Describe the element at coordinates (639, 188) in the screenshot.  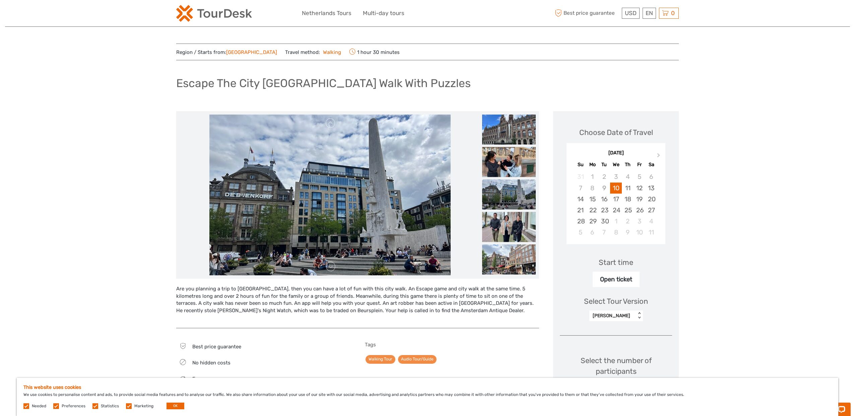
I see `div: Choose Friday, September 12th, 2025` at that location.